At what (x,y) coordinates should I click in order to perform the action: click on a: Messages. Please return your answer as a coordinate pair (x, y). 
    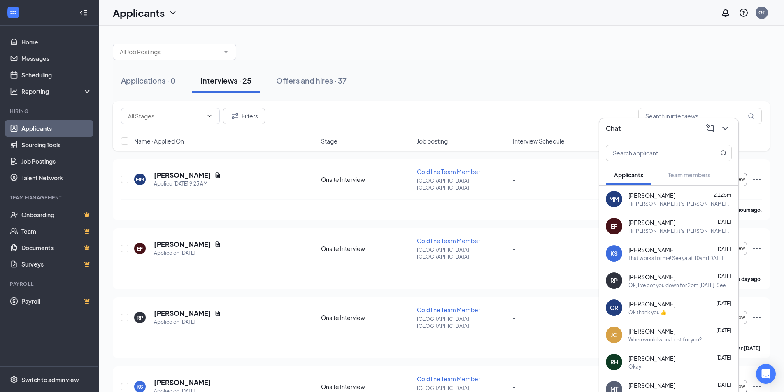
    Looking at the image, I should click on (56, 58).